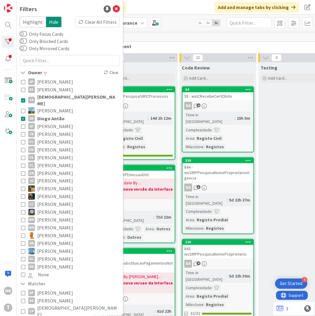 This screenshot has width=315, height=316. What do you see at coordinates (199, 105) in the screenshot?
I see `span: 4` at bounding box center [199, 105].